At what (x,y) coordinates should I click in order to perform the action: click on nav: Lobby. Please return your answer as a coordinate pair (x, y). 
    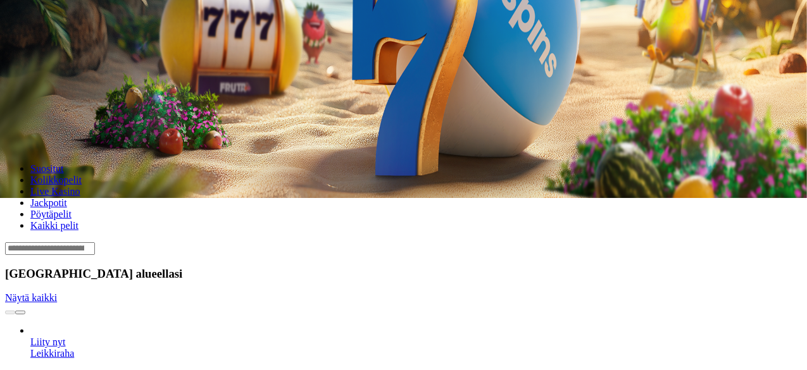
    Looking at the image, I should click on (403, 187).